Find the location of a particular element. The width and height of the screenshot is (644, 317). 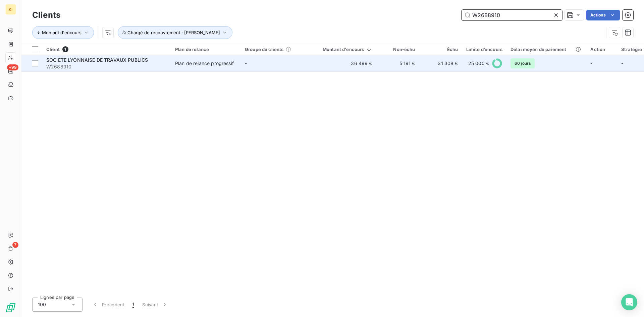

div: Open Intercom Messenger is located at coordinates (630, 302).